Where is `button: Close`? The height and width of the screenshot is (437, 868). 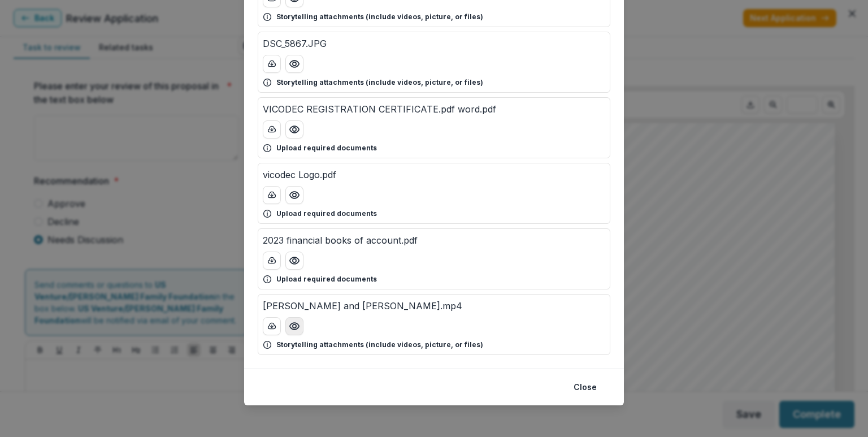 button: Close is located at coordinates (585, 387).